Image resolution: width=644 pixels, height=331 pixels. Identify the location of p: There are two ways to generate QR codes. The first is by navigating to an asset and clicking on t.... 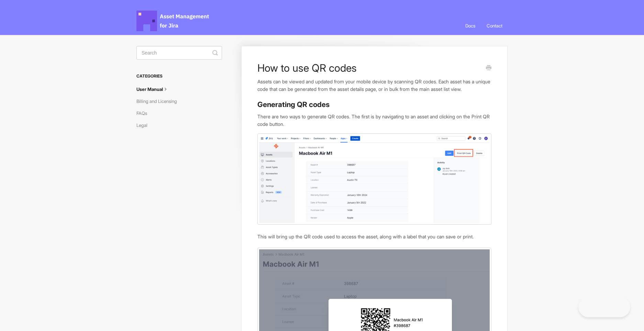
(374, 121).